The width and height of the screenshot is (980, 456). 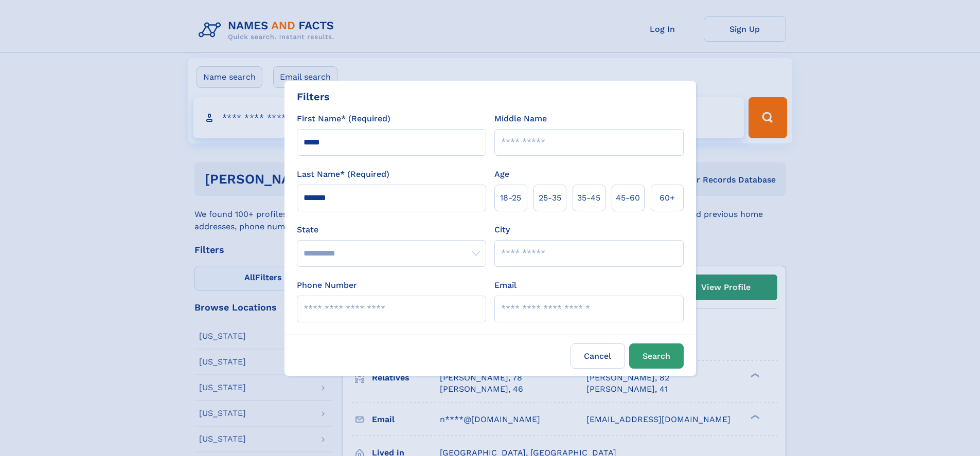 What do you see at coordinates (656, 356) in the screenshot?
I see `button: Search` at bounding box center [656, 356].